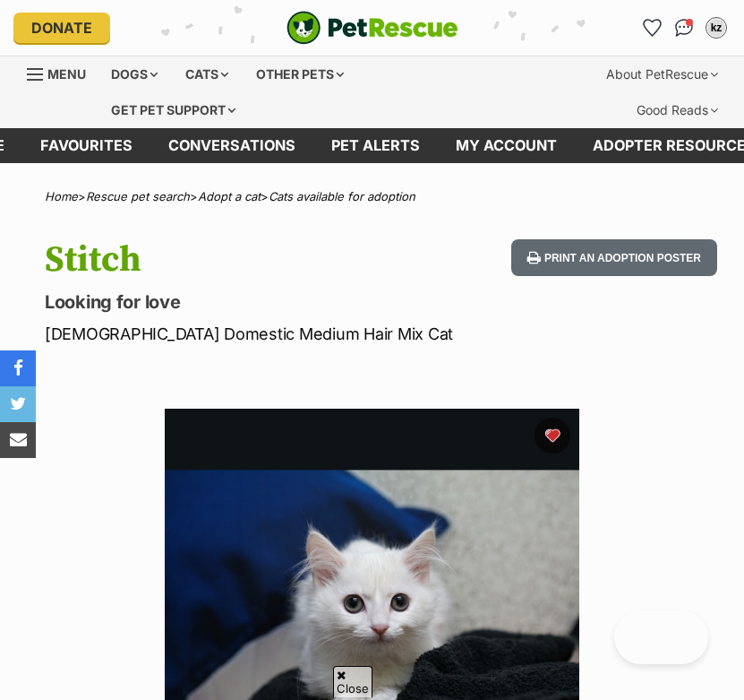 This screenshot has height=700, width=744. I want to click on a: My account, so click(506, 145).